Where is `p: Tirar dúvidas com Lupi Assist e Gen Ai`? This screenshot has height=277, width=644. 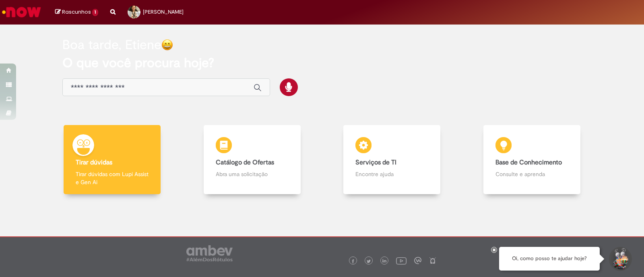
p: Tirar dúvidas com Lupi Assist e Gen Ai is located at coordinates (112, 178).